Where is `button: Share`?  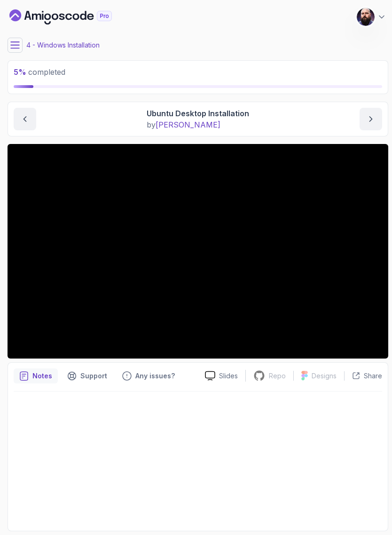 button: Share is located at coordinates (363, 376).